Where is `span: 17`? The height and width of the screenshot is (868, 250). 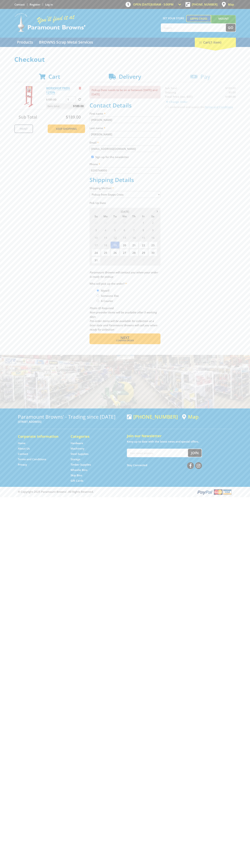
span: 17 is located at coordinates (96, 245).